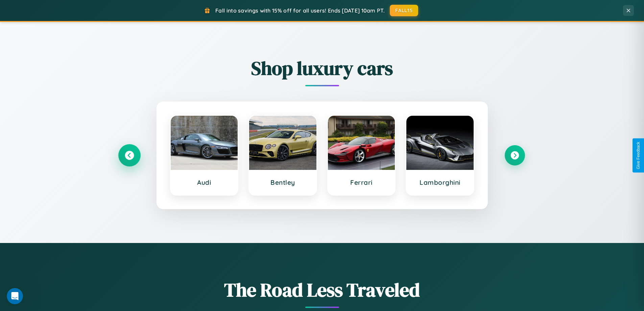 The width and height of the screenshot is (644, 311). I want to click on h3: Audi, so click(204, 182).